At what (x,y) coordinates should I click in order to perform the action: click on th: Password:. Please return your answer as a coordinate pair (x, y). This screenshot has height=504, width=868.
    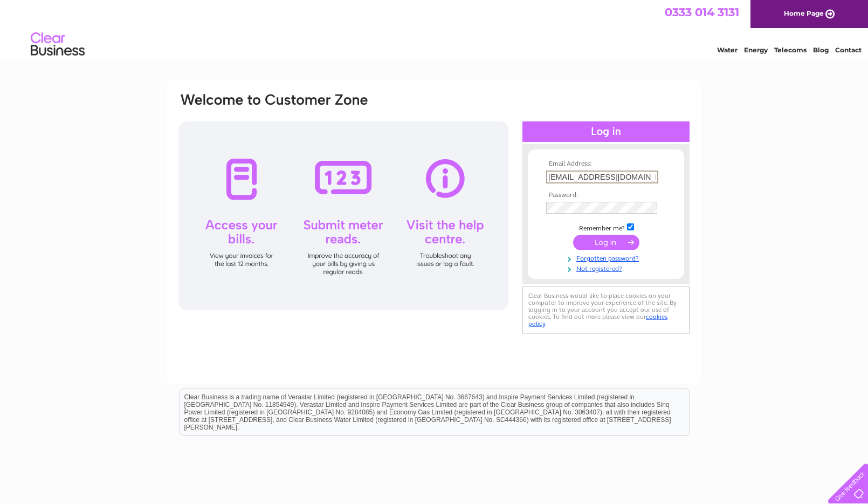
    Looking at the image, I should click on (606, 196).